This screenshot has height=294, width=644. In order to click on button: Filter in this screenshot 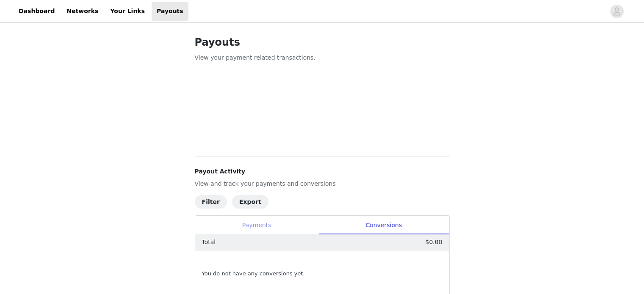, I will do `click(211, 202)`.